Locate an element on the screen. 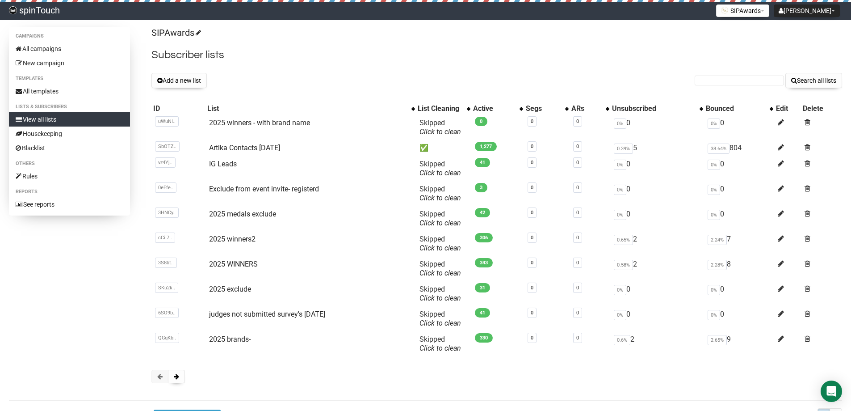 Image resolution: width=851 pixels, height=411 pixels. div: Edit is located at coordinates (788, 109).